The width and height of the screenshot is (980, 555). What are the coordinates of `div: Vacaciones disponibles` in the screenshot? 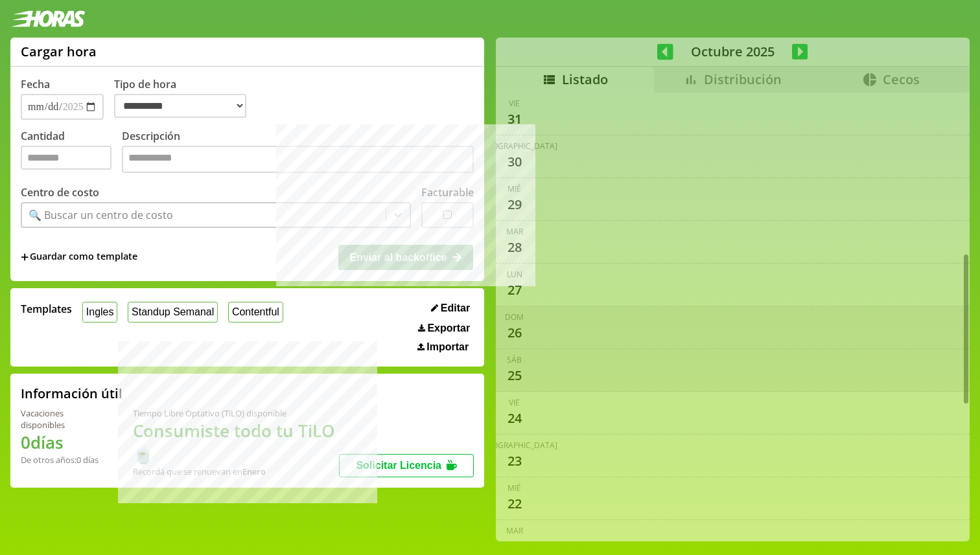 It's located at (61, 419).